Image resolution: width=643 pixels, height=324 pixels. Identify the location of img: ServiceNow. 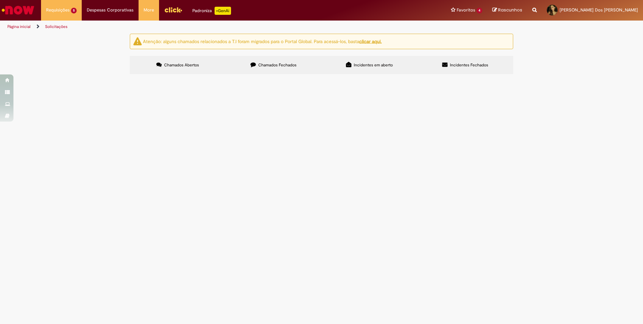
(18, 10).